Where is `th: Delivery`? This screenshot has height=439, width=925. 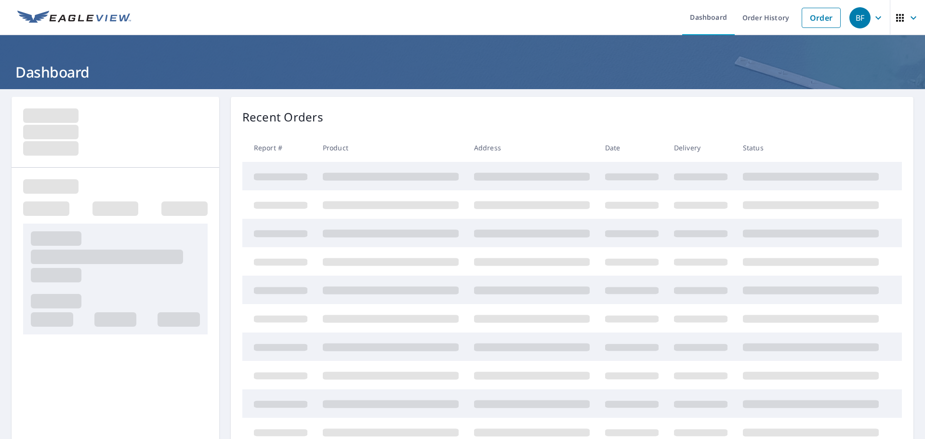
th: Delivery is located at coordinates (701, 147).